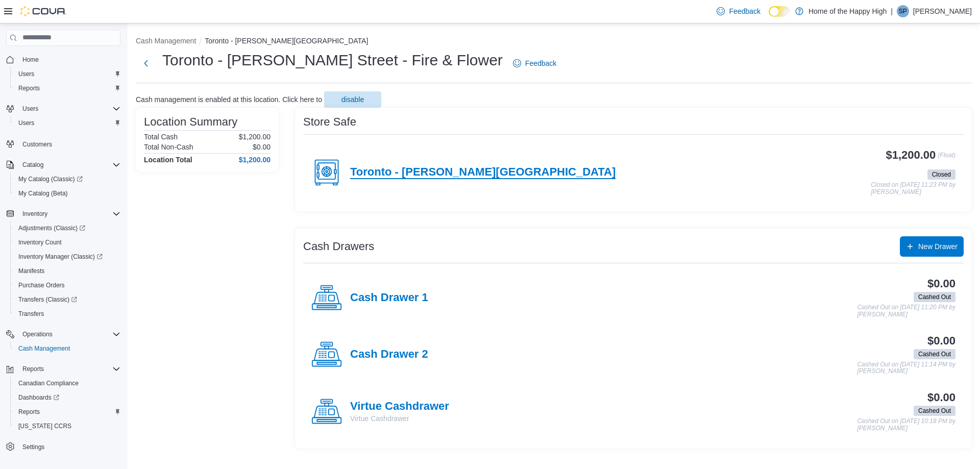 The width and height of the screenshot is (980, 469). Describe the element at coordinates (31, 271) in the screenshot. I see `a: Manifests` at that location.